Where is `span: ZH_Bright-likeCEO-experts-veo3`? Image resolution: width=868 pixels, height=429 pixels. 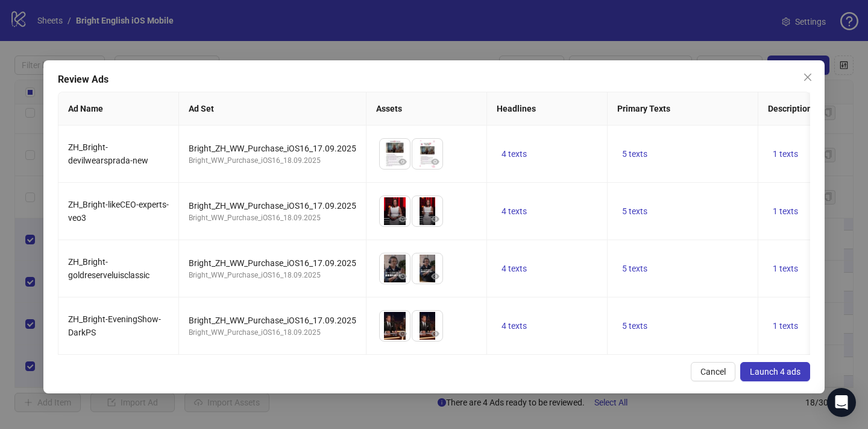
span: ZH_Bright-likeCEO-experts-veo3 is located at coordinates (118, 211).